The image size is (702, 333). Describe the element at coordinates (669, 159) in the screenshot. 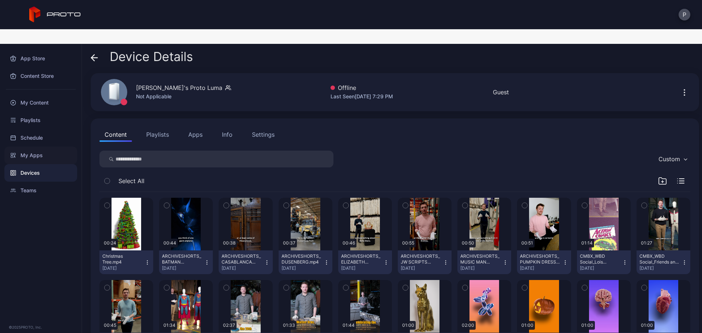

I see `div: Custom` at that location.